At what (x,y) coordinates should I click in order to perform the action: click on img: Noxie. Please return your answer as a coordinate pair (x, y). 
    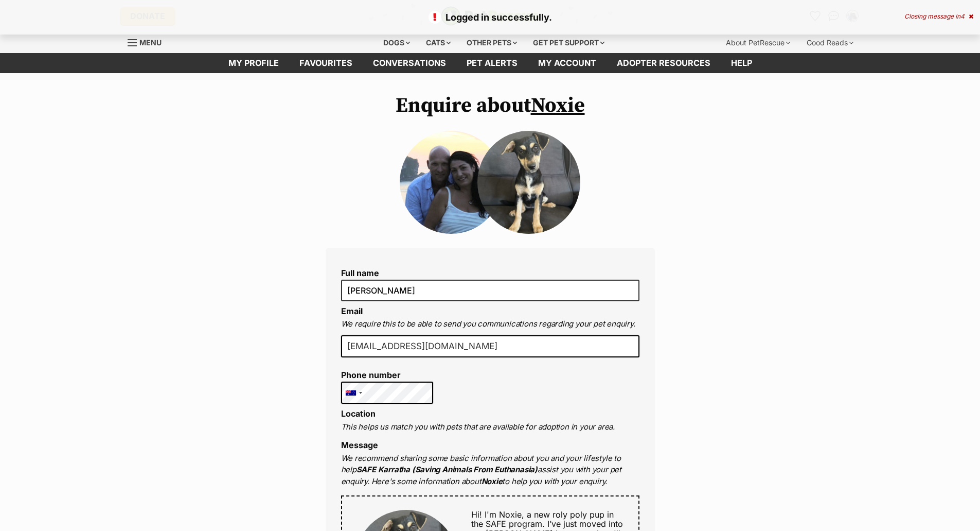
    Looking at the image, I should click on (529, 182).